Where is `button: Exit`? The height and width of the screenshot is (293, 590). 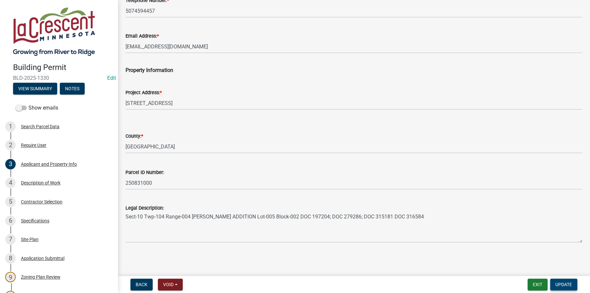
button: Exit is located at coordinates (538, 285).